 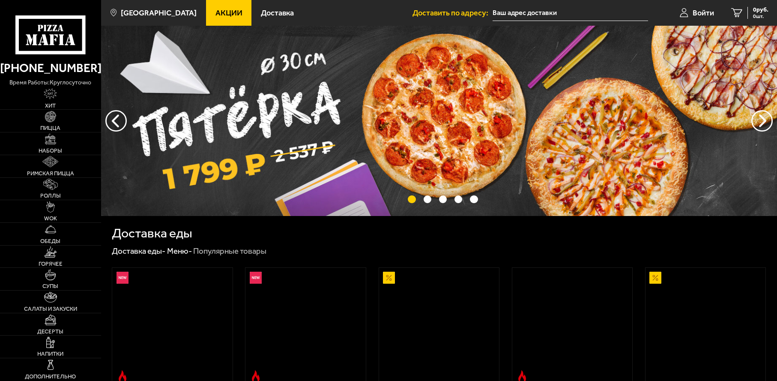 I want to click on span: Горячее, so click(x=51, y=264).